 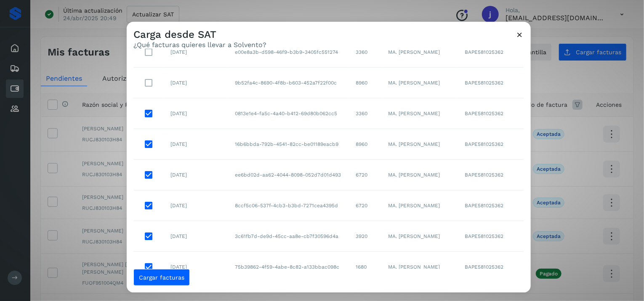 What do you see at coordinates (289, 83) in the screenshot?
I see `td: 9b52fa4c-8690-4f8b-b603-452a7f22f00c` at bounding box center [289, 83].